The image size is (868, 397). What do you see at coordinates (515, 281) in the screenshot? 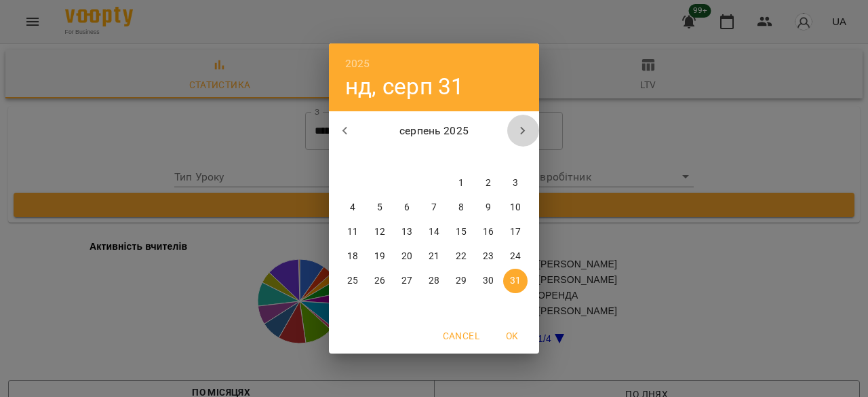
I see `p: 31` at bounding box center [515, 281].